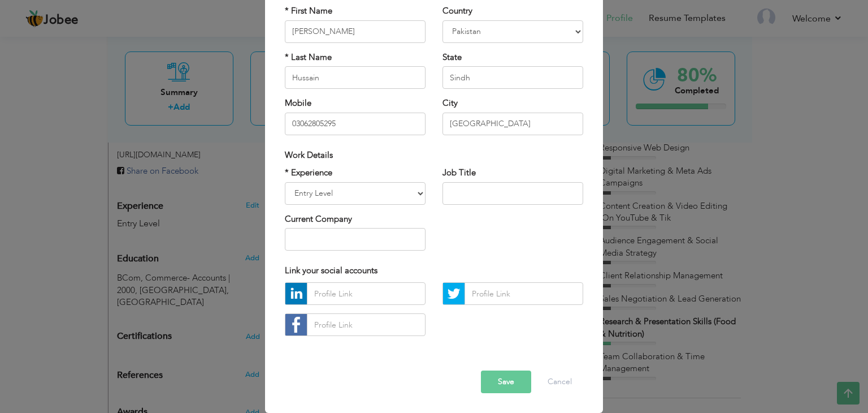 The width and height of the screenshot is (868, 413). What do you see at coordinates (298, 103) in the screenshot?
I see `label: Mobile` at bounding box center [298, 103].